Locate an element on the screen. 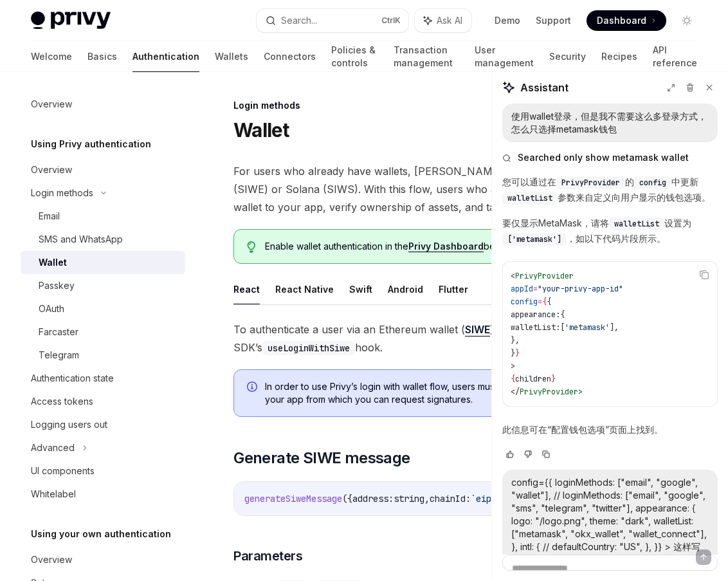  span: To authenticate a user via an Ethereum wallet ( ) without Privy UIs, use the React SDK’s hook. is located at coordinates (468, 338).